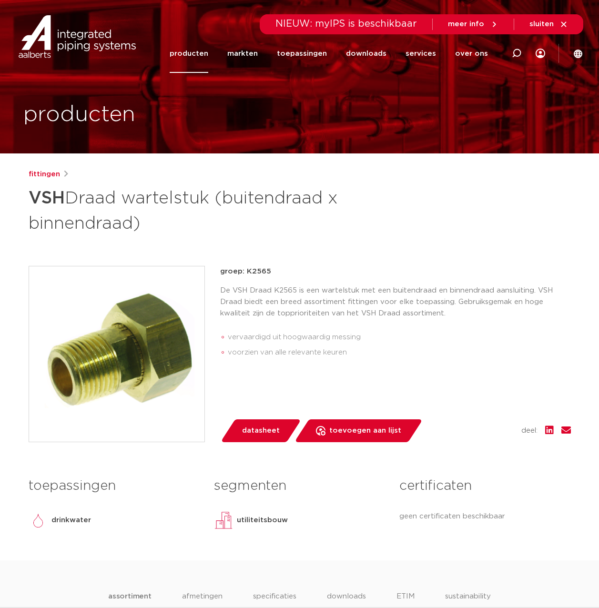 This screenshot has height=608, width=599. What do you see at coordinates (366, 53) in the screenshot?
I see `a: downloads` at bounding box center [366, 53].